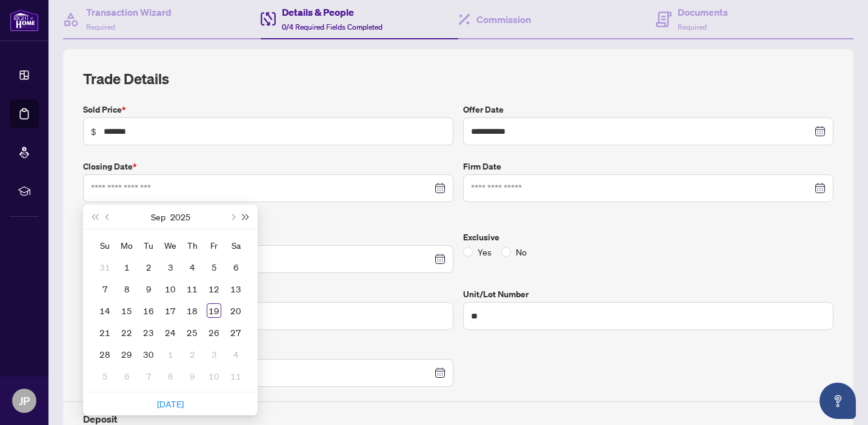 Image resolution: width=868 pixels, height=425 pixels. I want to click on th: Fr, so click(214, 245).